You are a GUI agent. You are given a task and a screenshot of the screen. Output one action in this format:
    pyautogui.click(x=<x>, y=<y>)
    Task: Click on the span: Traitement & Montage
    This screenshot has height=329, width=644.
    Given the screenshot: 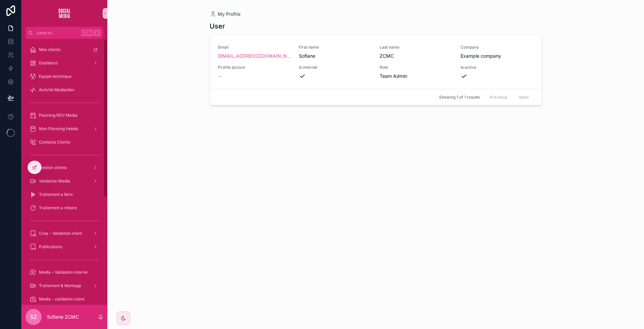 What is the action you would take?
    pyautogui.click(x=60, y=285)
    